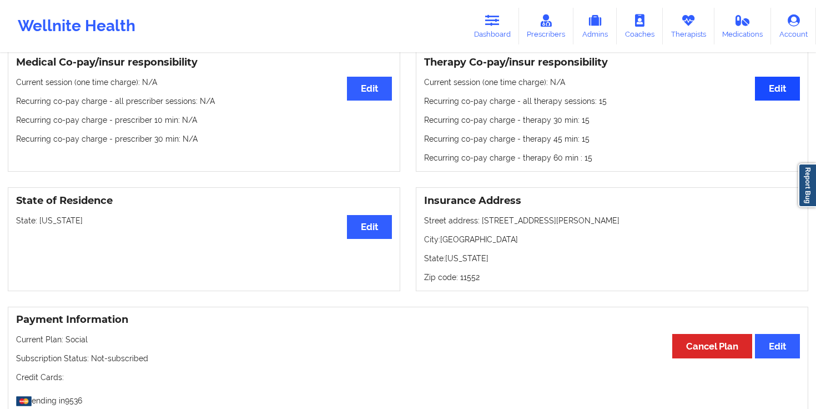 The image size is (816, 409). Describe the element at coordinates (612, 101) in the screenshot. I see `p: Recurring co-pay charge - all therapy sessions : 15` at that location.